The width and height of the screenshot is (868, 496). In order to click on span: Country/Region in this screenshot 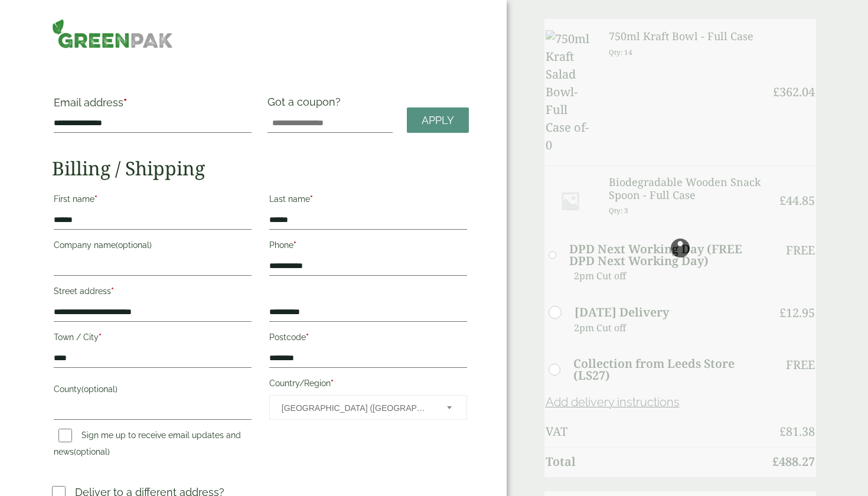, I will do `click(368, 408)`.